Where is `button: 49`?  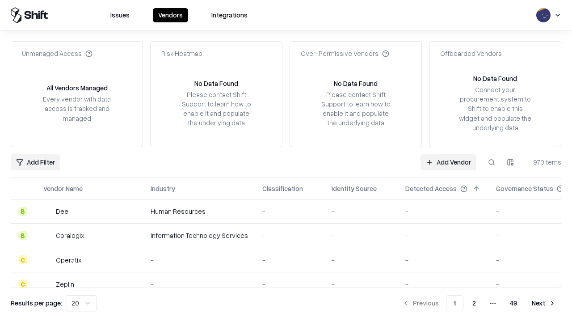
button: 49 is located at coordinates (514, 303).